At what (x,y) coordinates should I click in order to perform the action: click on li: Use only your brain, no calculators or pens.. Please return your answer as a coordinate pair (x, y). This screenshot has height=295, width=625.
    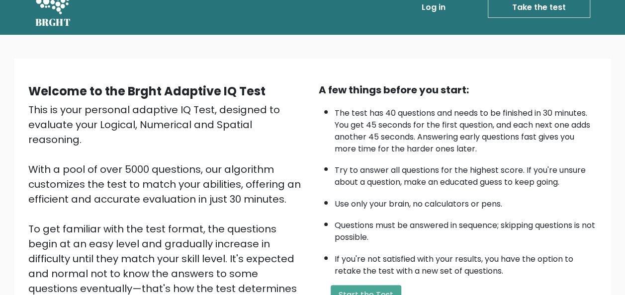
    Looking at the image, I should click on (466, 202).